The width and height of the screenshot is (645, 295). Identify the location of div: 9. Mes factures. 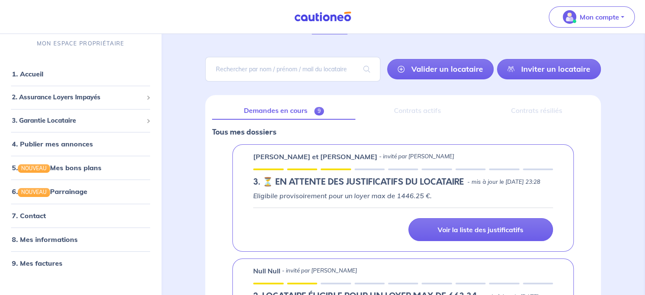
(81, 263).